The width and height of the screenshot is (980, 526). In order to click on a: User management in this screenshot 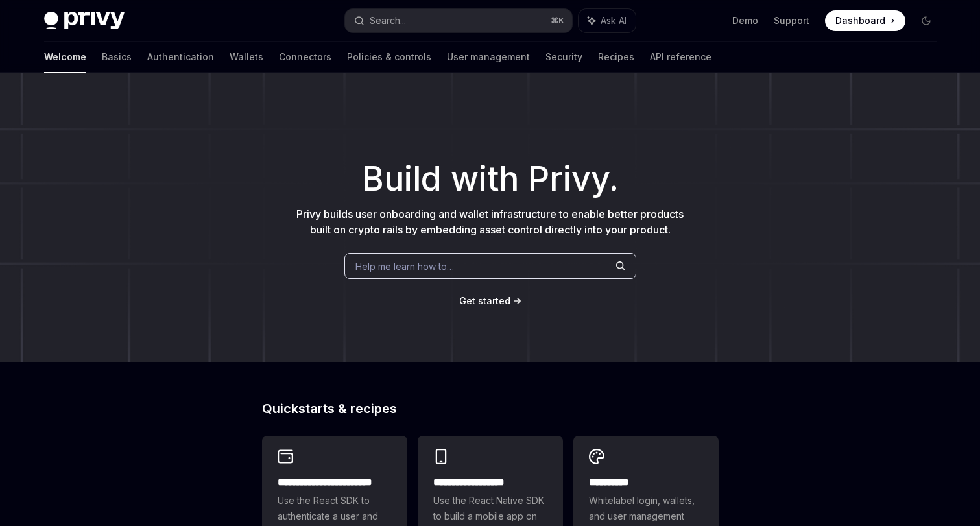, I will do `click(489, 57)`.